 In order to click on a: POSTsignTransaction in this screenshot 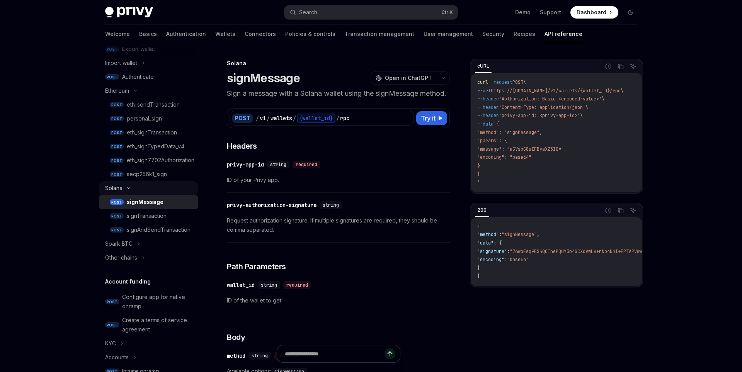, I will do `click(148, 216)`.